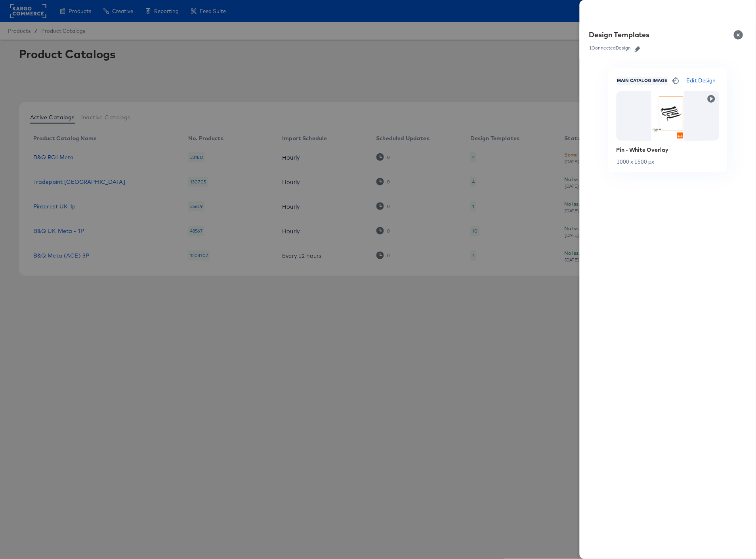  What do you see at coordinates (668, 161) in the screenshot?
I see `div: 1000 x 1500 px` at bounding box center [668, 161].